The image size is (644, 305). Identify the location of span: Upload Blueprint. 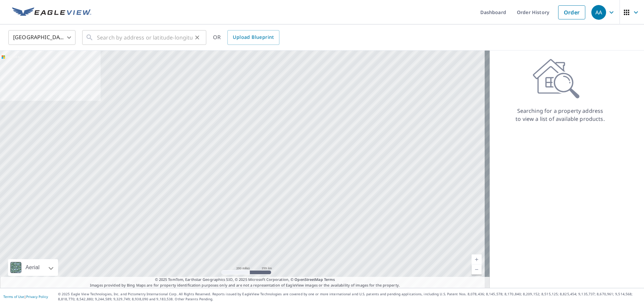
(253, 38).